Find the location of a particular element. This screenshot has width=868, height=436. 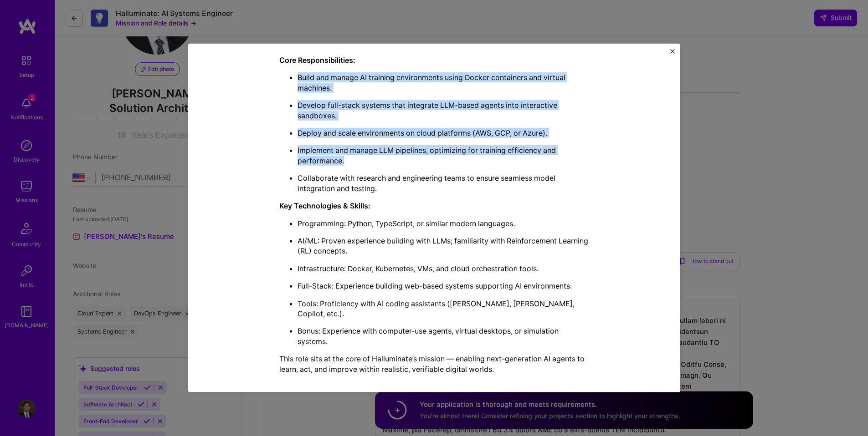

p: Develop full-stack systems that integrate LLM-based agents into interactive sandboxes. is located at coordinates (443, 110).